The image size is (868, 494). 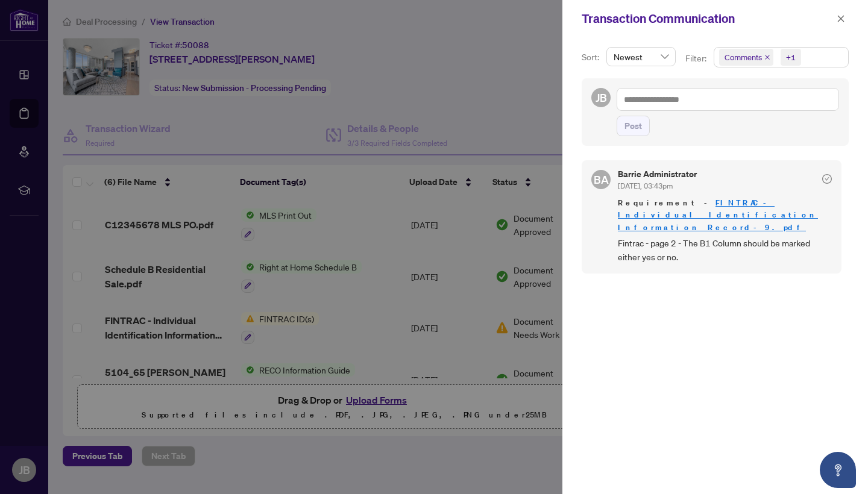 What do you see at coordinates (827, 179) in the screenshot?
I see `span: check-circle` at bounding box center [827, 179].